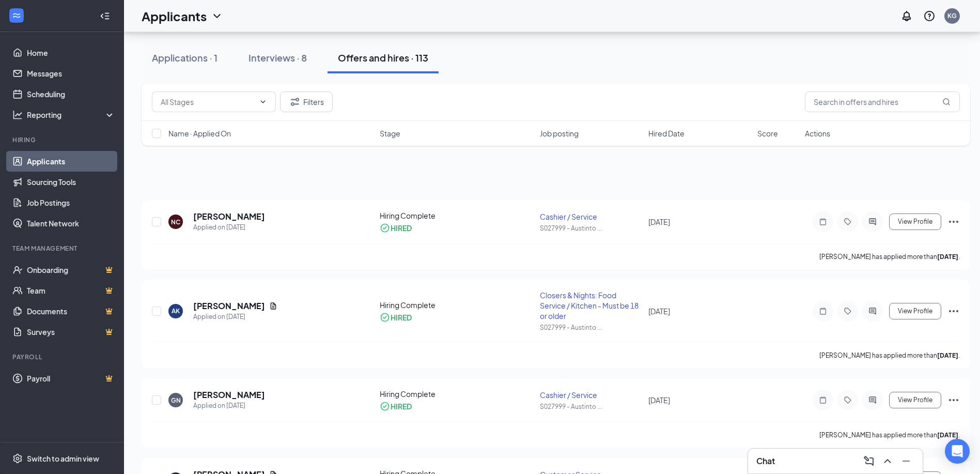 The image size is (980, 474). What do you see at coordinates (382, 57) in the screenshot?
I see `div: Offers and hires · 113` at bounding box center [382, 57].